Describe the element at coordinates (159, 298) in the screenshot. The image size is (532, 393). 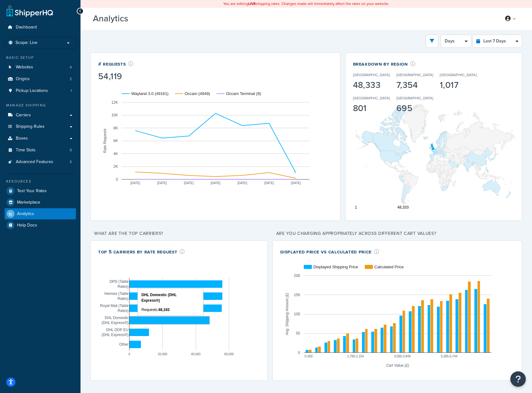
I see `span: DHL Domestic (DHL Express®)` at that location.